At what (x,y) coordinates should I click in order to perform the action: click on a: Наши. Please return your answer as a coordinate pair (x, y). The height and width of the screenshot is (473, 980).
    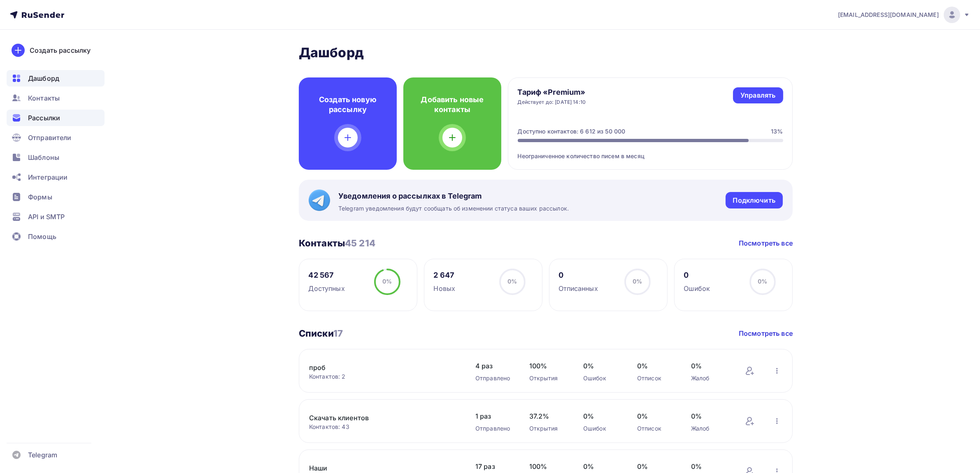
    Looking at the image, I should click on (379, 468).